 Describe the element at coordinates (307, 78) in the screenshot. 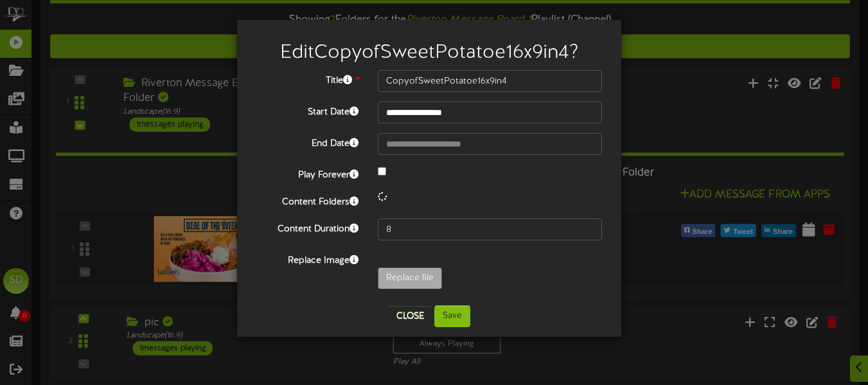

I see `label: Title` at that location.